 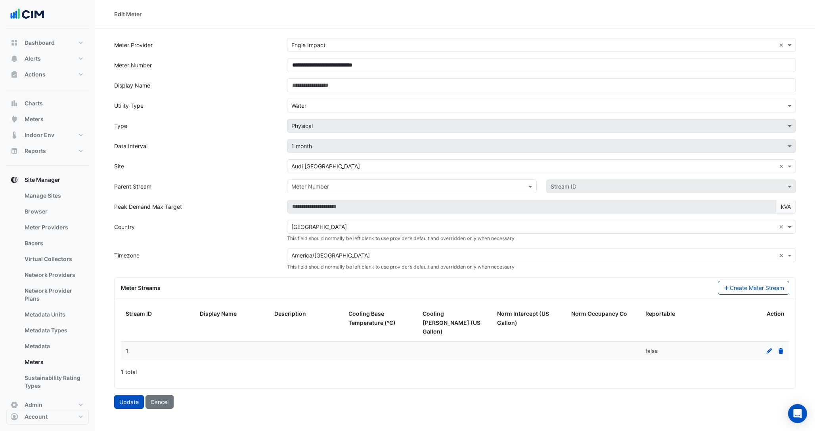 I want to click on span: Description, so click(x=290, y=314).